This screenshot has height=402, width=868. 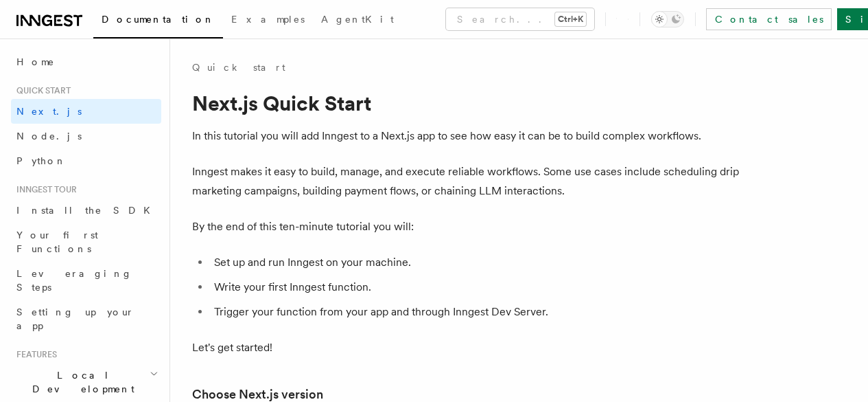 I want to click on a: Python, so click(x=86, y=161).